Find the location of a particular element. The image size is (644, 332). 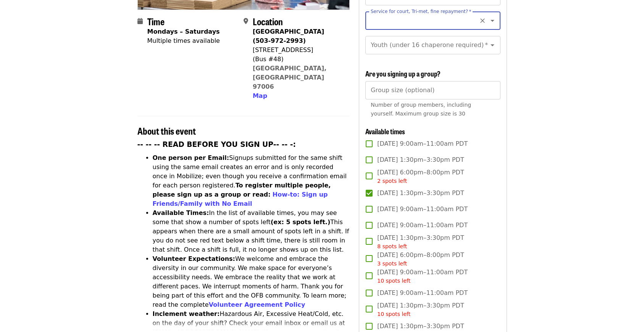

span: 3 spots left is located at coordinates (392, 263).